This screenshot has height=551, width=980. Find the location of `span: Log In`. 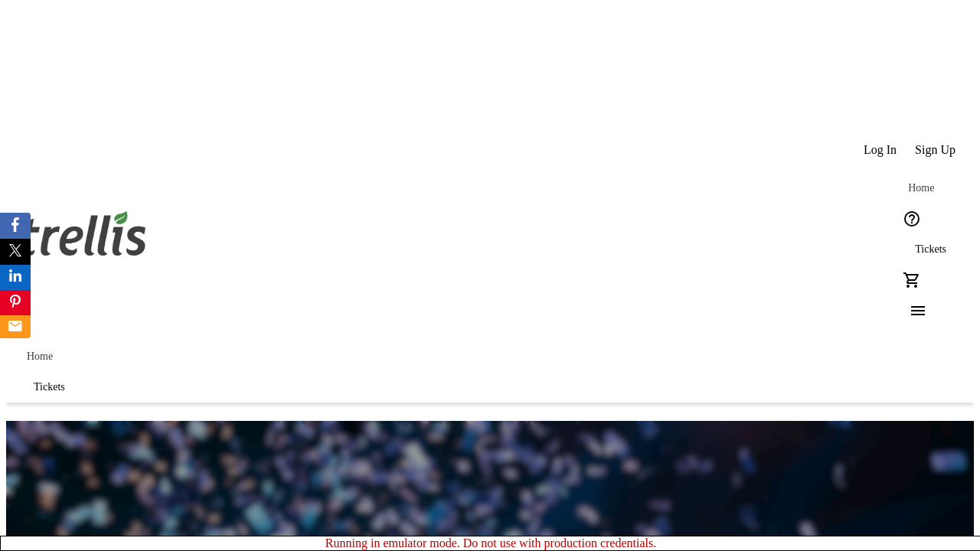

span: Log In is located at coordinates (880, 150).